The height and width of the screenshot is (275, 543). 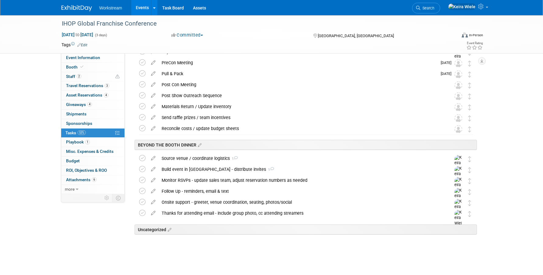 I want to click on div: Uncategorized, so click(x=306, y=229).